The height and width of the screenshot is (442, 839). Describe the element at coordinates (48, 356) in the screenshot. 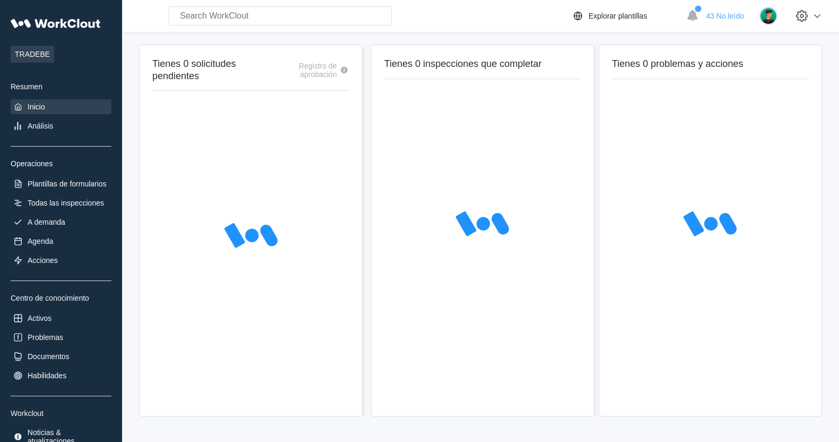

I see `div: Documentos` at that location.